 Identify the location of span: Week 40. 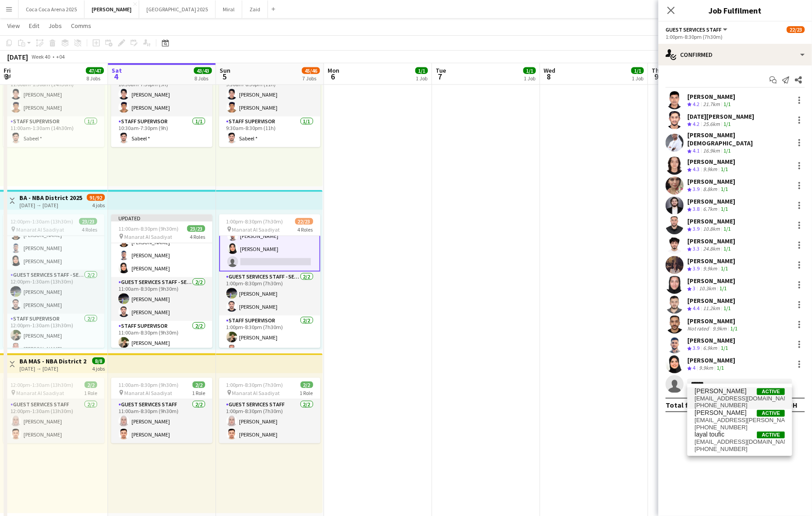
(41, 57).